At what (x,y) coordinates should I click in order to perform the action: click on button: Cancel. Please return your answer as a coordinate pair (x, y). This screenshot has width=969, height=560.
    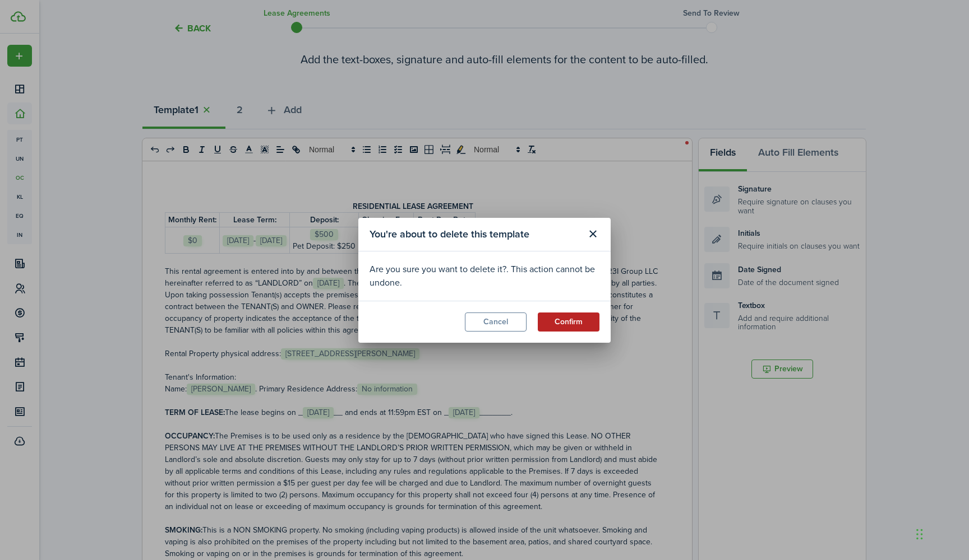
    Looking at the image, I should click on (496, 322).